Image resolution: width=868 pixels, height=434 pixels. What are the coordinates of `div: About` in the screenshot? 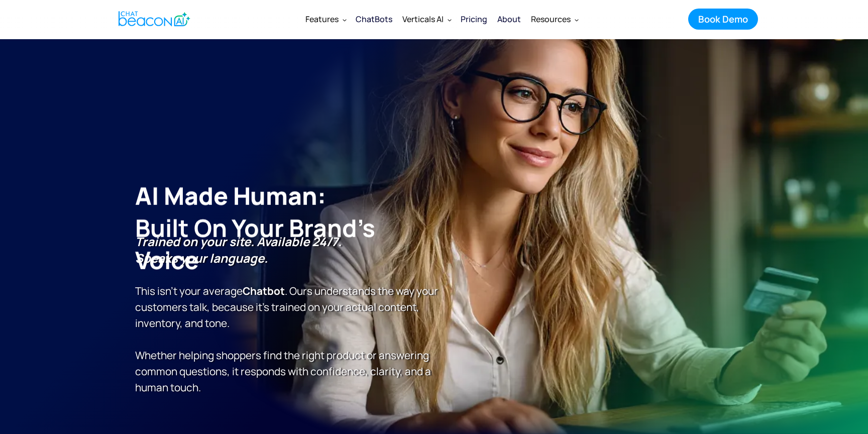 It's located at (509, 19).